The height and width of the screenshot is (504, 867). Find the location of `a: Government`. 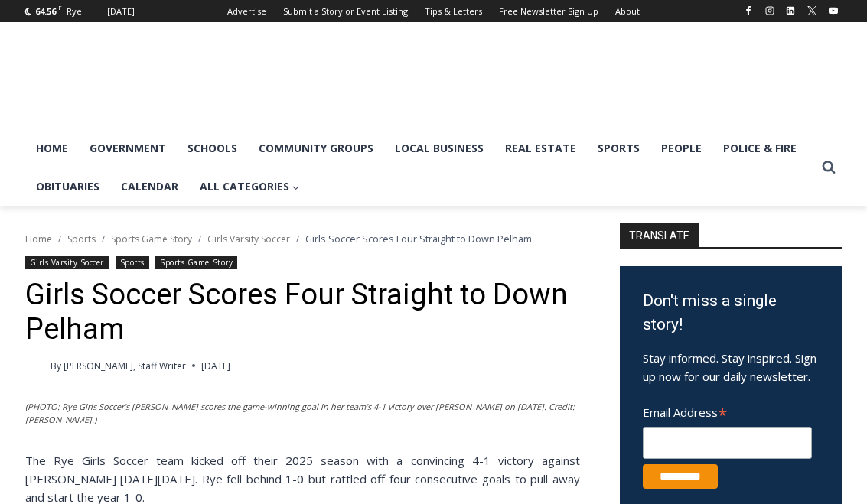

a: Government is located at coordinates (128, 149).